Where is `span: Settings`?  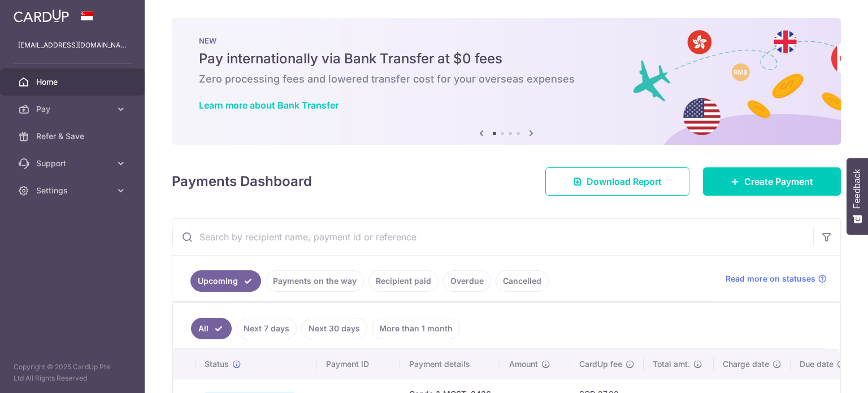
span: Settings is located at coordinates (73, 190).